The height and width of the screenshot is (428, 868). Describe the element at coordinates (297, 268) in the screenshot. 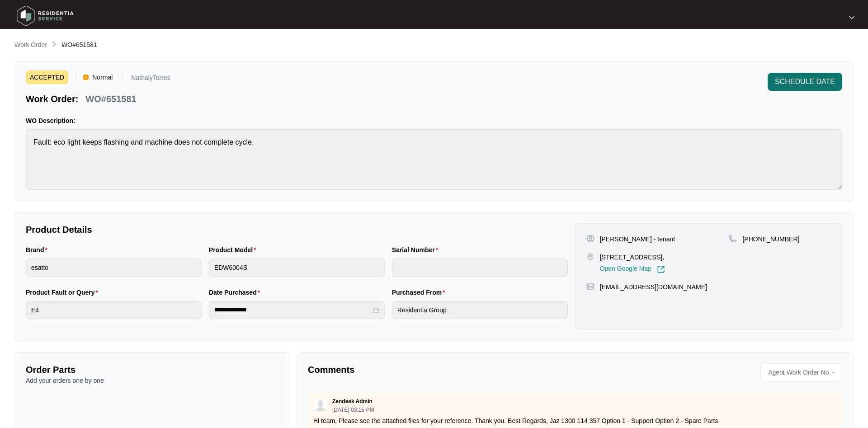

I see `input: Product Model` at that location.